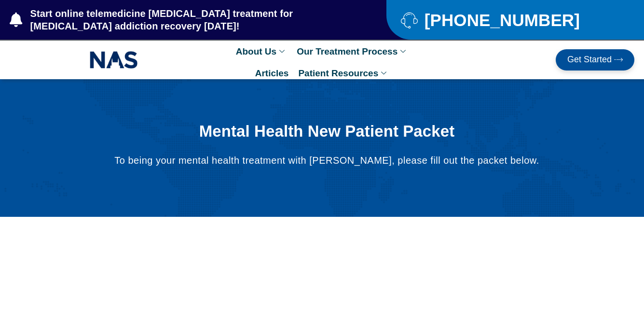  What do you see at coordinates (261, 51) in the screenshot?
I see `a: About Us` at bounding box center [261, 51].